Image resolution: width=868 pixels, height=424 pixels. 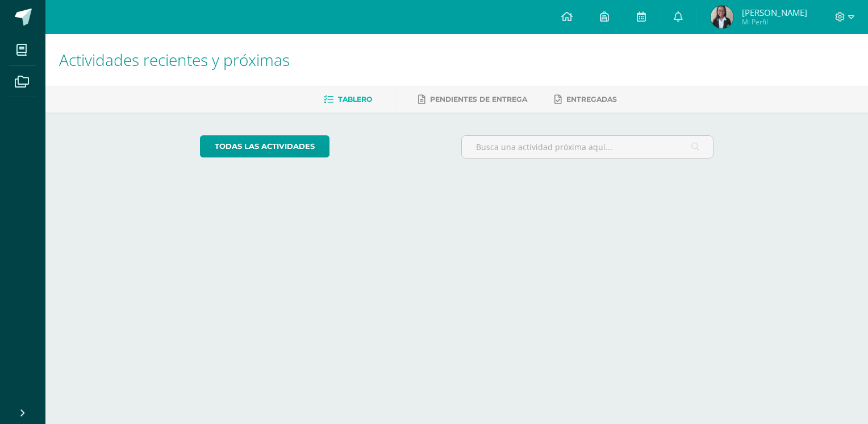 What do you see at coordinates (587, 147) in the screenshot?
I see `input: Busca una actividad próxima aquí...` at bounding box center [587, 147].